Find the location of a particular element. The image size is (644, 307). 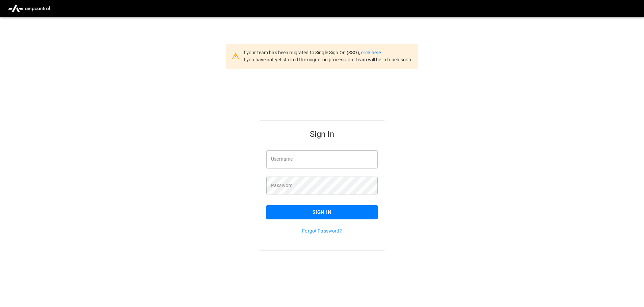

img: ampcontrol.io logo is located at coordinates (29, 9).